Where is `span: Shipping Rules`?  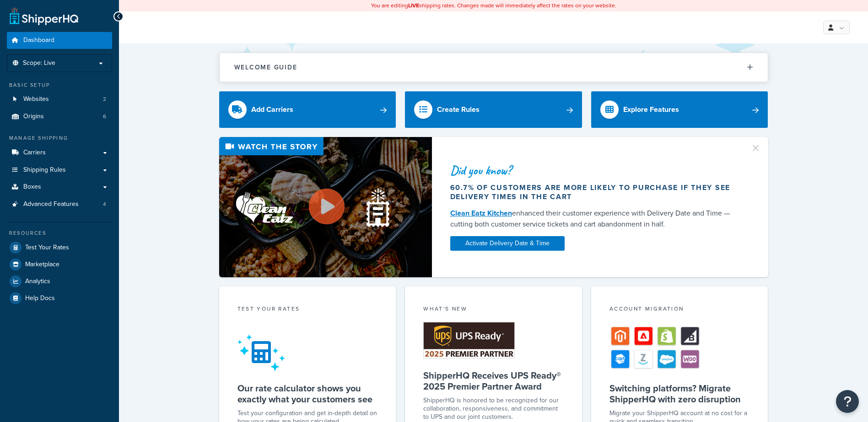
span: Shipping Rules is located at coordinates (45, 170).